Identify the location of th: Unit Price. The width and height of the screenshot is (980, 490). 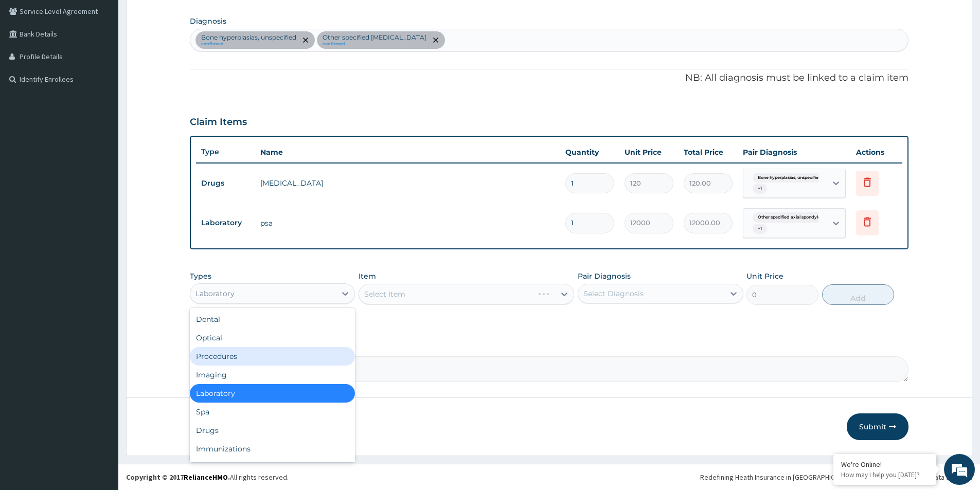
(649, 152).